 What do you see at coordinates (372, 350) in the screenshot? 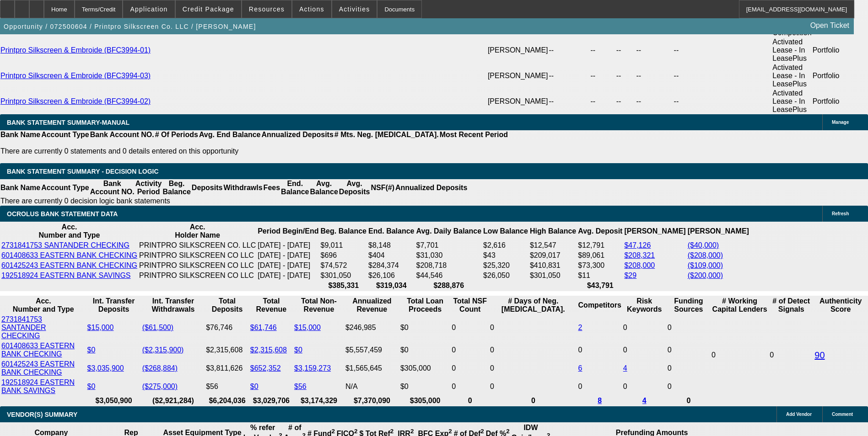
I see `div: $5,557,459` at bounding box center [372, 350].